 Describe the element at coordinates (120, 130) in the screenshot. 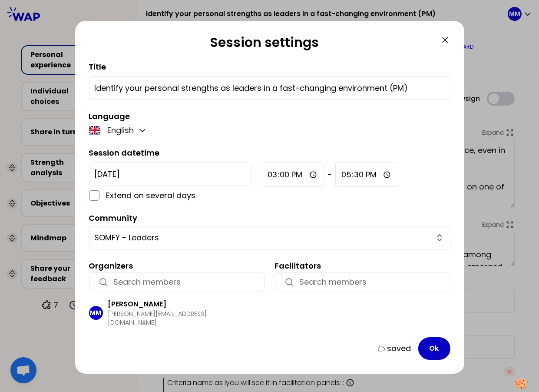

I see `p: English` at that location.